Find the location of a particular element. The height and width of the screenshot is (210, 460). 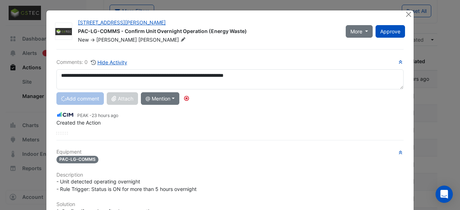

div: Comments: 0 is located at coordinates (92, 62).